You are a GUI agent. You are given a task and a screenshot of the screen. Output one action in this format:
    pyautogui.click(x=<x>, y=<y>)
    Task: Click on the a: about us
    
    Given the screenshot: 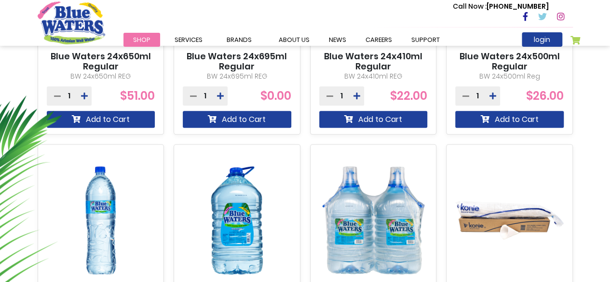 What is the action you would take?
    pyautogui.click(x=294, y=40)
    